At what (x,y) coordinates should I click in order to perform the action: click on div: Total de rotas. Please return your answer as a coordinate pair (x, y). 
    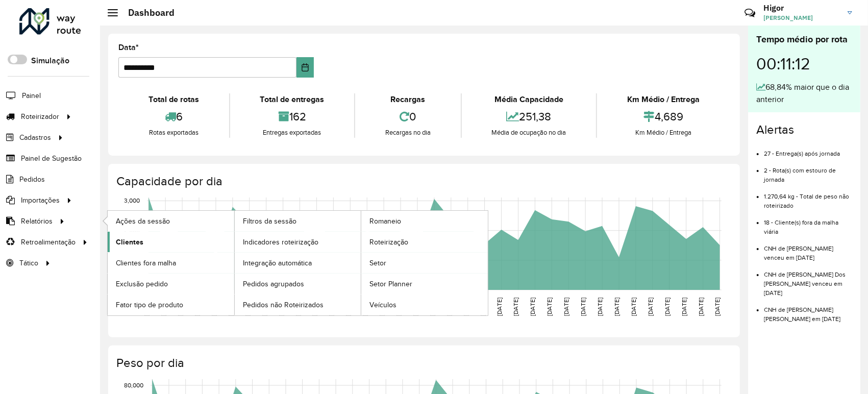
    Looking at the image, I should click on (174, 99).